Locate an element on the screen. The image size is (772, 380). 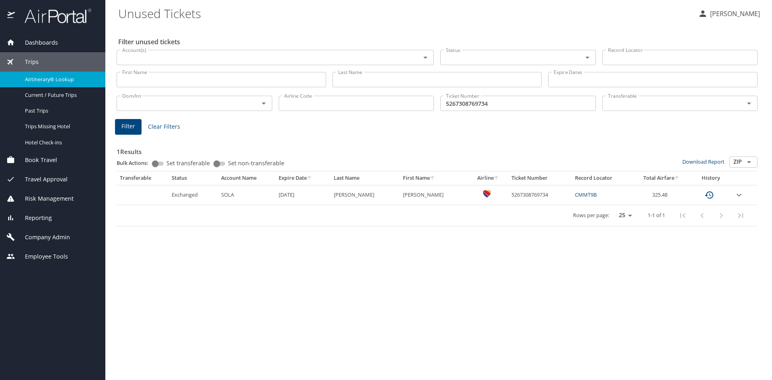
span: Trips Missing Hotel is located at coordinates (60, 126).